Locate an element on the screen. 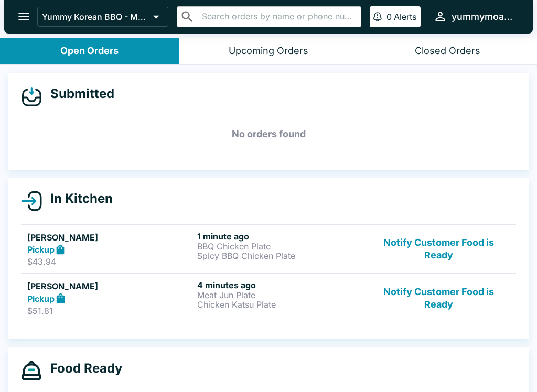  h5: No orders found is located at coordinates (268, 134).